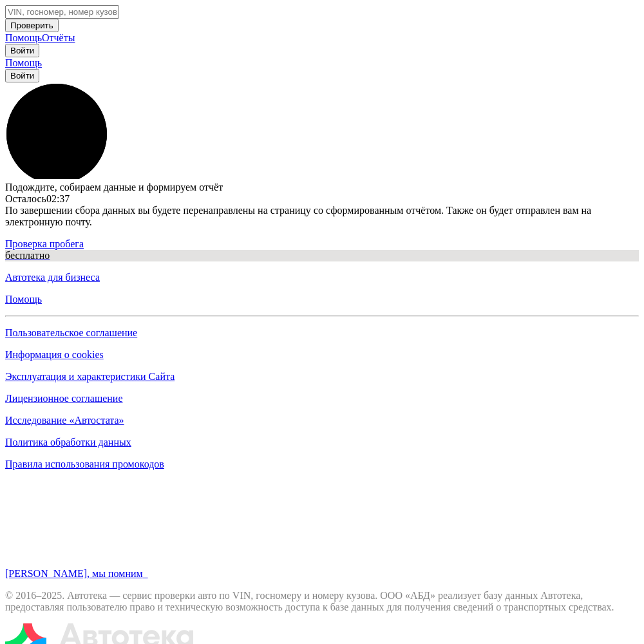 This screenshot has width=644, height=644. I want to click on a: Информация о cookies, so click(322, 355).